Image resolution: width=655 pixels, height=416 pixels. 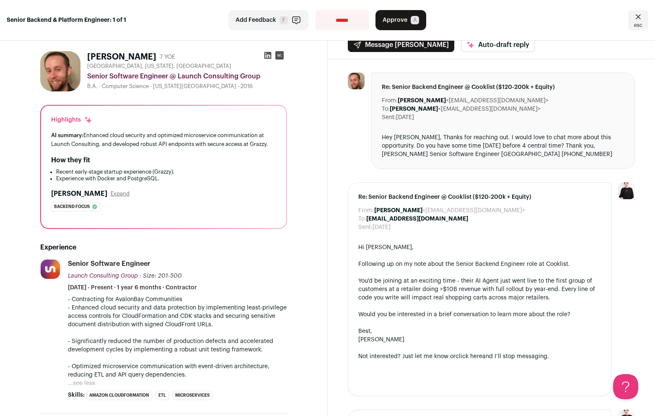 What do you see at coordinates (166, 179) in the screenshot?
I see `li: Experience with Docker and PostgreSQL.` at bounding box center [166, 179].